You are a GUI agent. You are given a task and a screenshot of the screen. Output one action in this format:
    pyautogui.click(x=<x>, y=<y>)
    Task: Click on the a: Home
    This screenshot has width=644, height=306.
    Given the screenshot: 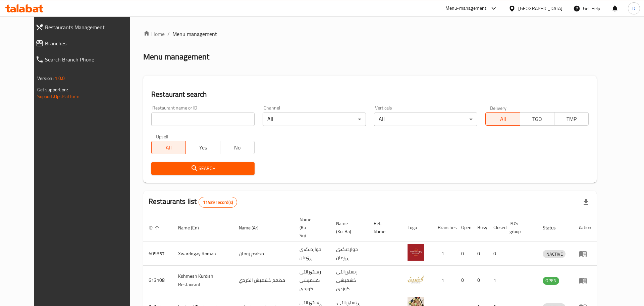 What is the action you would take?
    pyautogui.click(x=154, y=34)
    